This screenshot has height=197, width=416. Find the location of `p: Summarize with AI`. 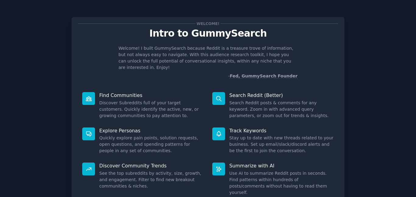

p: Summarize with AI is located at coordinates (281, 165).